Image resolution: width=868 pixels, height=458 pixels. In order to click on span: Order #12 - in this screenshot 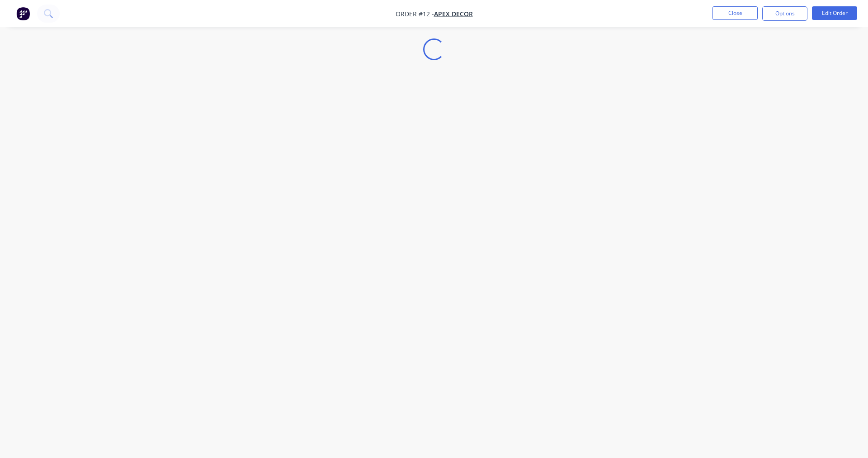, I will do `click(415, 14)`.